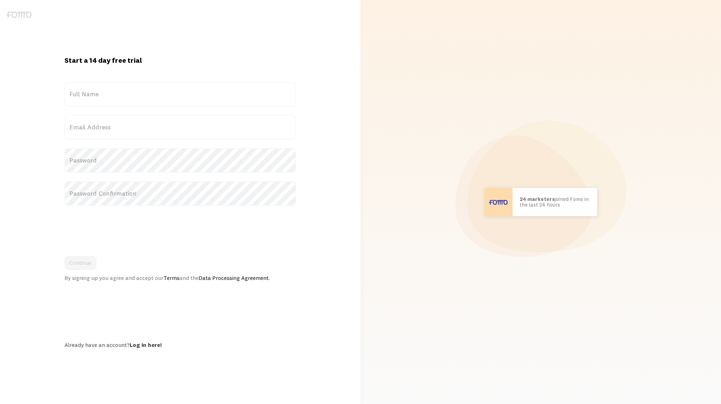  Describe the element at coordinates (180, 127) in the screenshot. I see `label: Email Address` at that location.